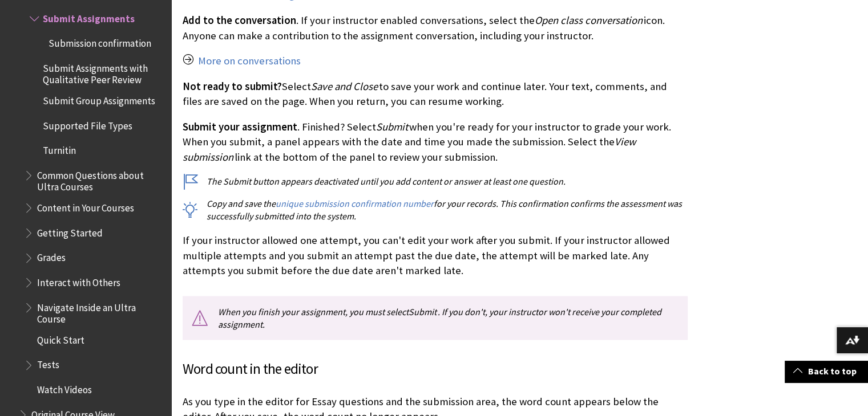  Describe the element at coordinates (435, 28) in the screenshot. I see `p: . If your instructor enabled conversations, select the icon. Anyone can make a contribution to th...` at that location.